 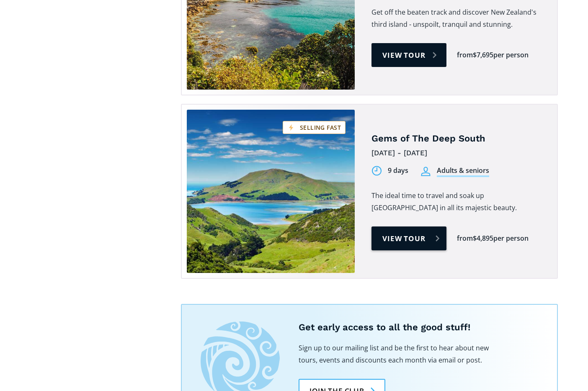 What do you see at coordinates (483, 55) in the screenshot?
I see `div: $7,695` at bounding box center [483, 55].